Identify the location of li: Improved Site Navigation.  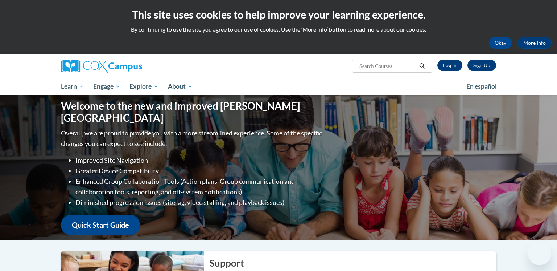
(200, 160).